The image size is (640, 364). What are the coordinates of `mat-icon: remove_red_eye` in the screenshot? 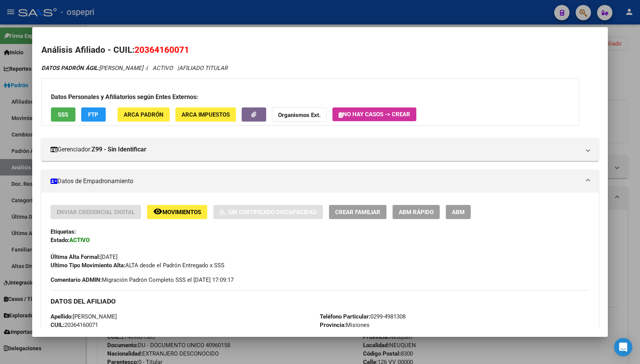 It's located at (158, 212).